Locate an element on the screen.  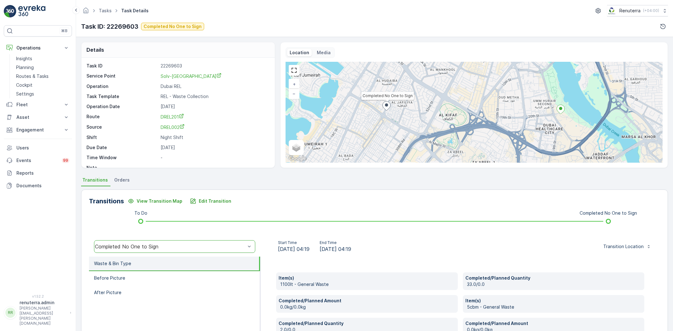
p: 99 is located at coordinates (66, 161).